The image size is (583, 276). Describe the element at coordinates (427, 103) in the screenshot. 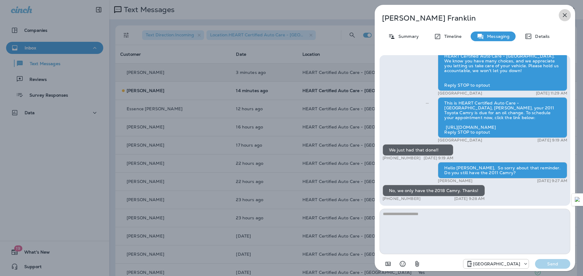

I see `span: Sent` at that location.